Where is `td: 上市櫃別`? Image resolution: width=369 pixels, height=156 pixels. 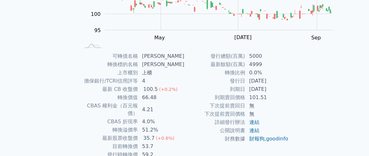 td: 上市櫃別 is located at coordinates (109, 73).